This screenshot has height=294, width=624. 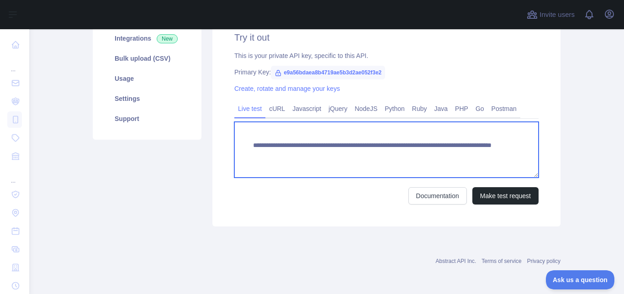 I want to click on button: Make test request, so click(x=505, y=196).